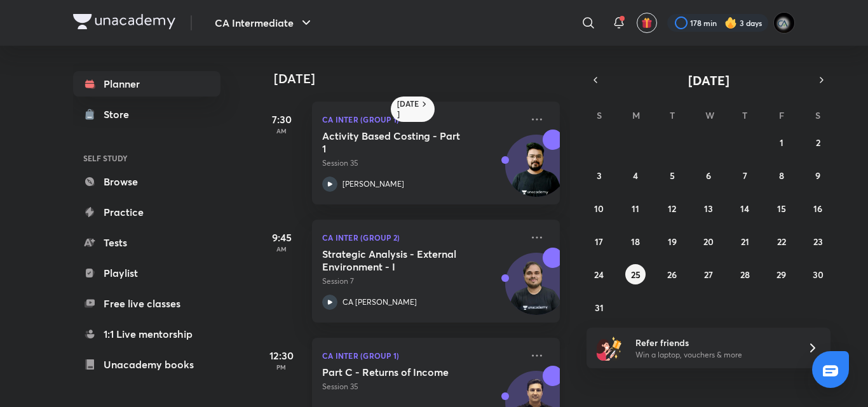  What do you see at coordinates (818, 274) in the screenshot?
I see `button: August 30, 2025` at bounding box center [818, 274].